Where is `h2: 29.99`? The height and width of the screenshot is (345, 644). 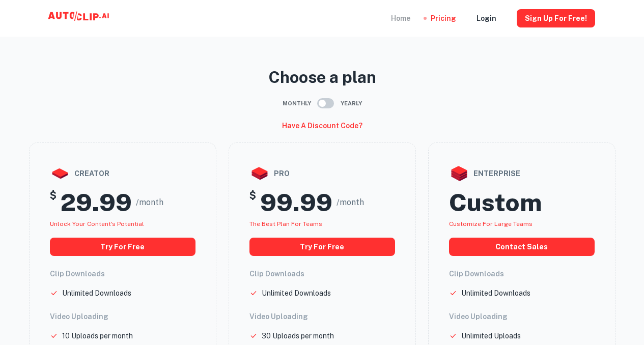
h2: 29.99 is located at coordinates (96, 203).